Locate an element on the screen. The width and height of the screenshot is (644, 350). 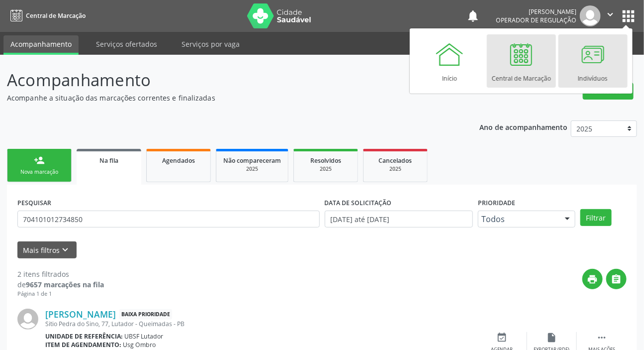
div: 2 itens filtrados is located at coordinates (61, 274).